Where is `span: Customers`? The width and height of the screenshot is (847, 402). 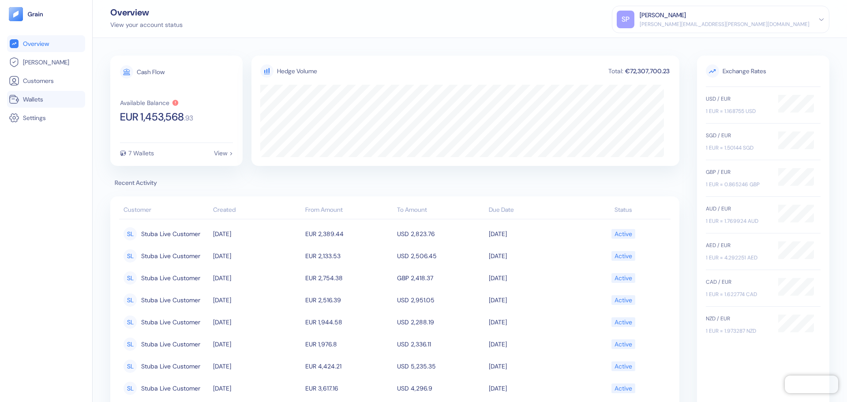 span: Customers is located at coordinates (38, 81).